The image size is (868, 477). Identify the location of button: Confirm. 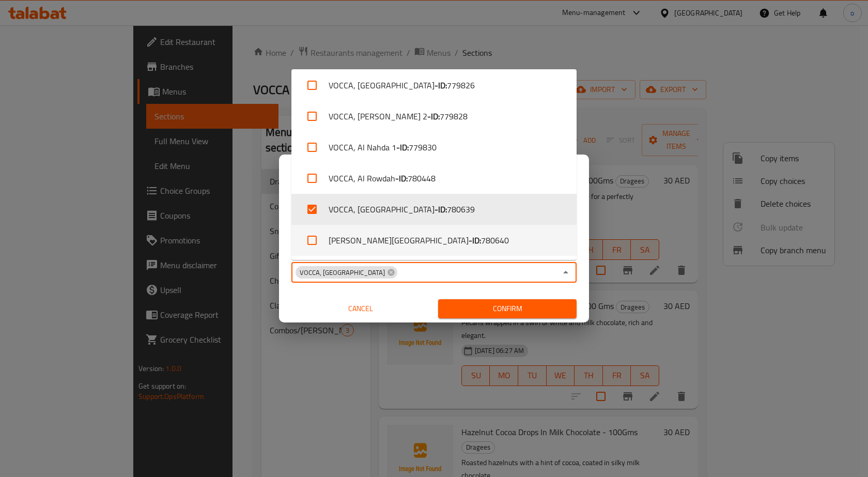
(507, 308).